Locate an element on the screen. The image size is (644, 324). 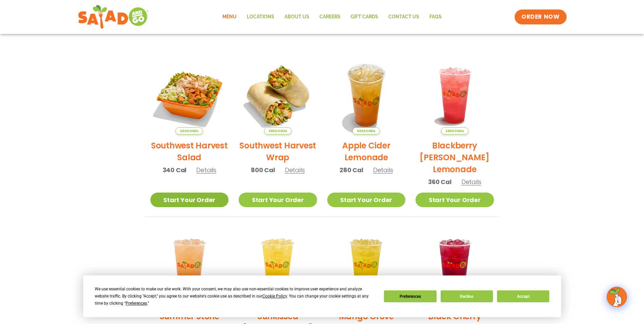
img: Product photo for Southwest Harvest Salad is located at coordinates (189, 96).